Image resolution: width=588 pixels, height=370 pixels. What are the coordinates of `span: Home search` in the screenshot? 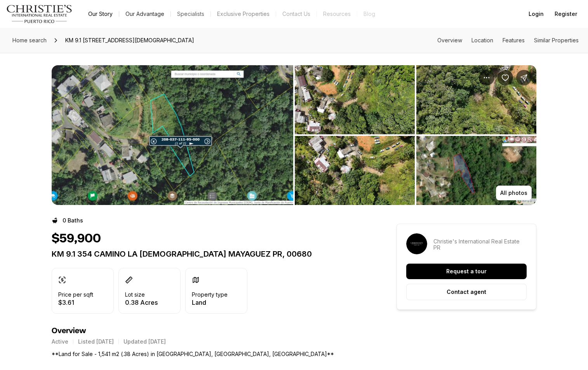 It's located at (30, 40).